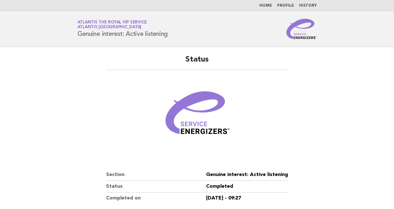  What do you see at coordinates (266, 6) in the screenshot?
I see `a: Home` at bounding box center [266, 6].